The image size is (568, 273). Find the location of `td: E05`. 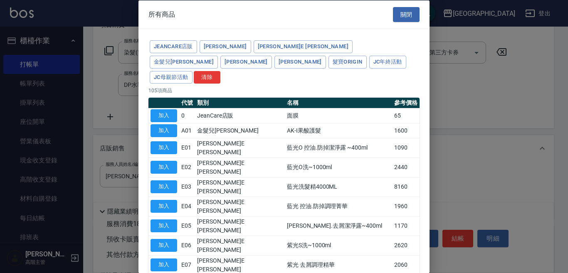

td: E05 is located at coordinates (187, 226).